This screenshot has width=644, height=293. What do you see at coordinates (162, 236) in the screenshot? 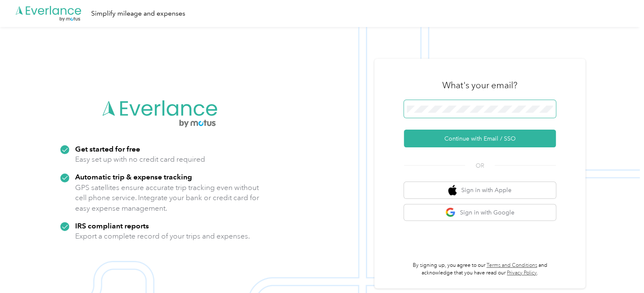
I see `p: Export a complete record of your trips and expenses.` at bounding box center [162, 236].